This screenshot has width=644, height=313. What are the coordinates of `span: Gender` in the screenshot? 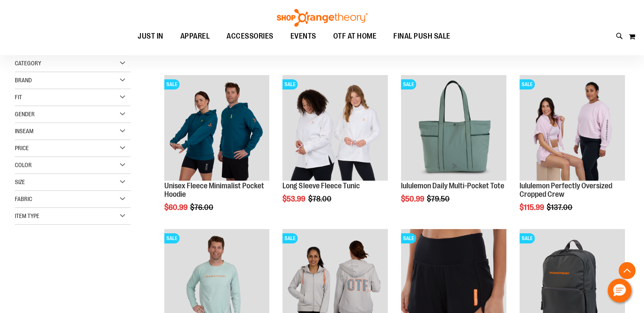 It's located at (24, 114).